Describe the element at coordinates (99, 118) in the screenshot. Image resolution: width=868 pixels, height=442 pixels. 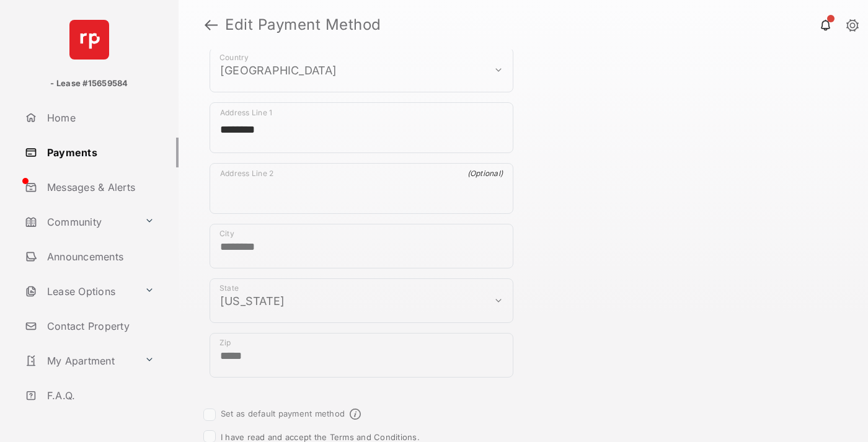
I see `a: Home` at that location.